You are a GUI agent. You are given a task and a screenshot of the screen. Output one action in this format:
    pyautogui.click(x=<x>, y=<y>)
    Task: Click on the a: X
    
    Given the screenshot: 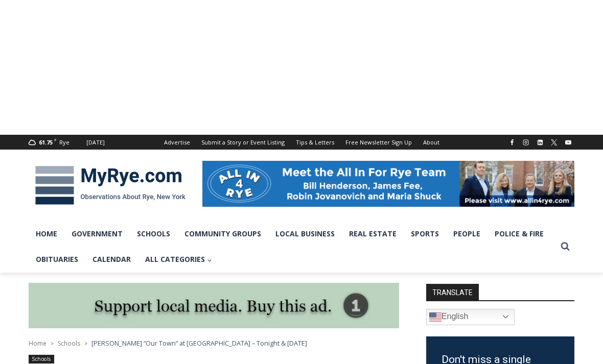 What is the action you would take?
    pyautogui.click(x=554, y=143)
    